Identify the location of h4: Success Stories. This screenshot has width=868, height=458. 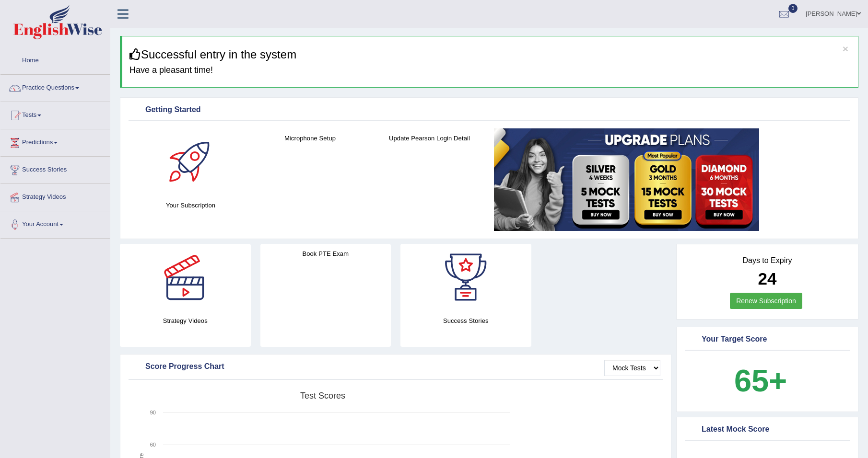
(466, 321).